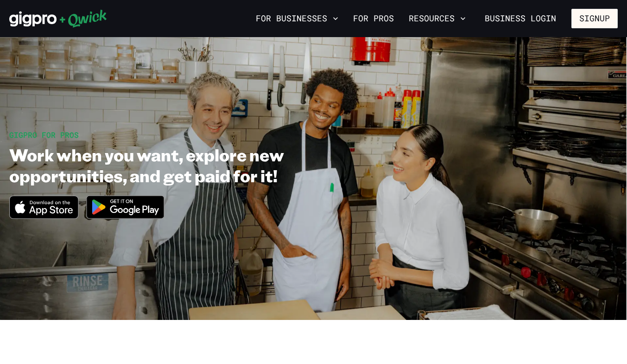  I want to click on span: GIGPRO FOR PROS, so click(44, 135).